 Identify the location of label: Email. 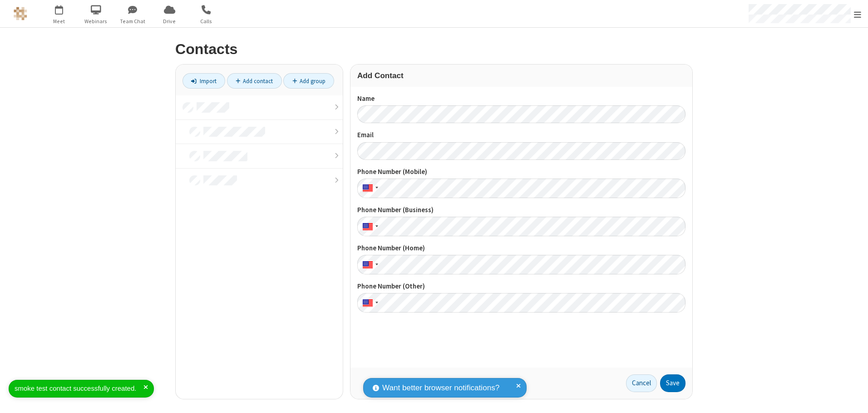
(521, 135).